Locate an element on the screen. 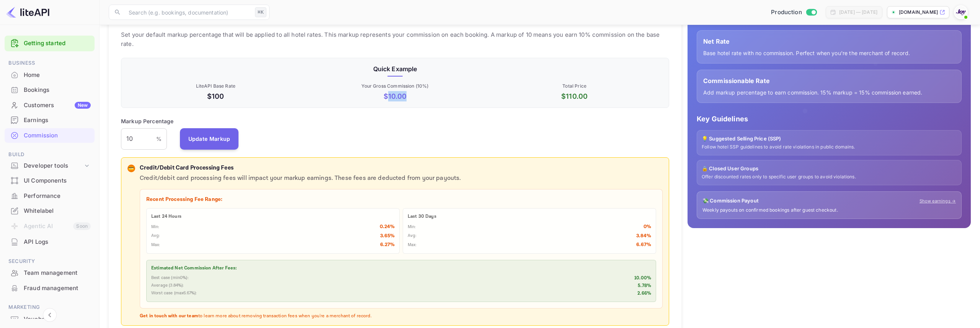 The image size is (980, 328). p: 5.78 % is located at coordinates (644, 286).